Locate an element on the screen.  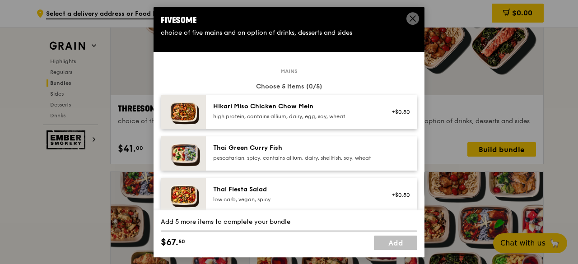
div: choice of five mains and an option of drinks, desserts and sides is located at coordinates (289, 33).